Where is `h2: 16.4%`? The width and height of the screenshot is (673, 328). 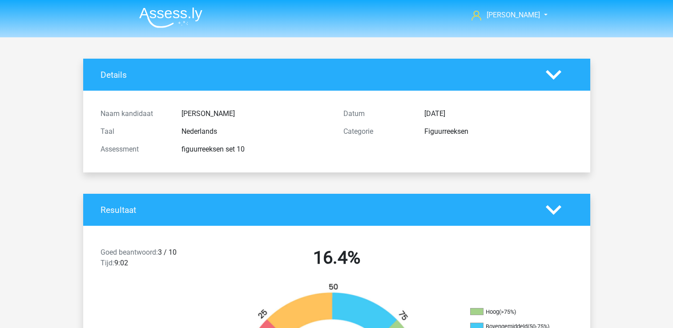
h2: 16.4% is located at coordinates (337, 258).